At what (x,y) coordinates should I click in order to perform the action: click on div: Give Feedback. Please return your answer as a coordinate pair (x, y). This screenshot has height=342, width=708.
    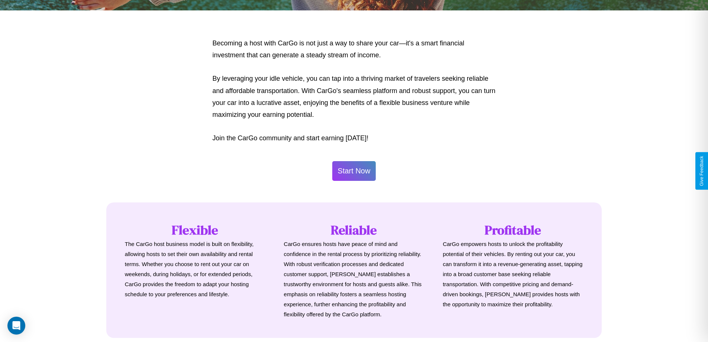
    Looking at the image, I should click on (702, 171).